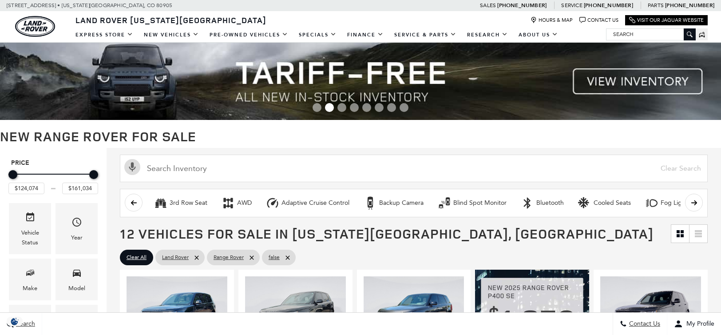 This screenshot has width=721, height=335. I want to click on button: Fog LightsFog Lights, so click(668, 203).